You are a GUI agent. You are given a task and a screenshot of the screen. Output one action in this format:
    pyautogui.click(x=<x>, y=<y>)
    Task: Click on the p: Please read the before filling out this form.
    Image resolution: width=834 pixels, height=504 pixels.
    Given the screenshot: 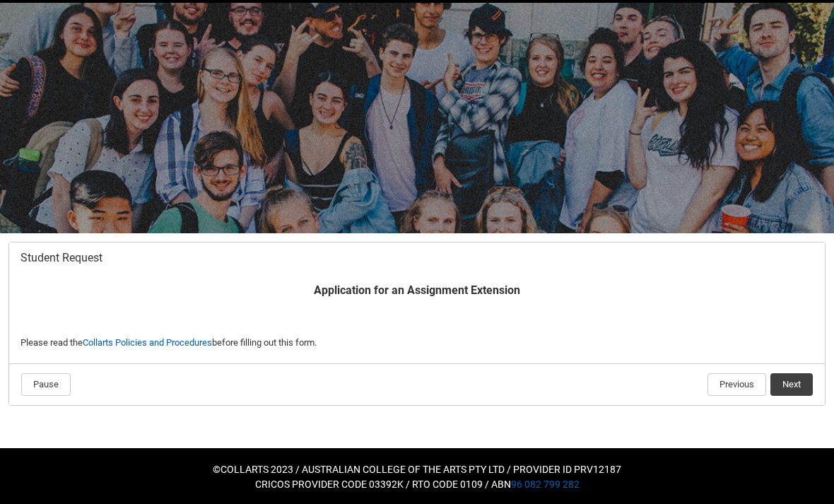 What is the action you would take?
    pyautogui.click(x=417, y=343)
    